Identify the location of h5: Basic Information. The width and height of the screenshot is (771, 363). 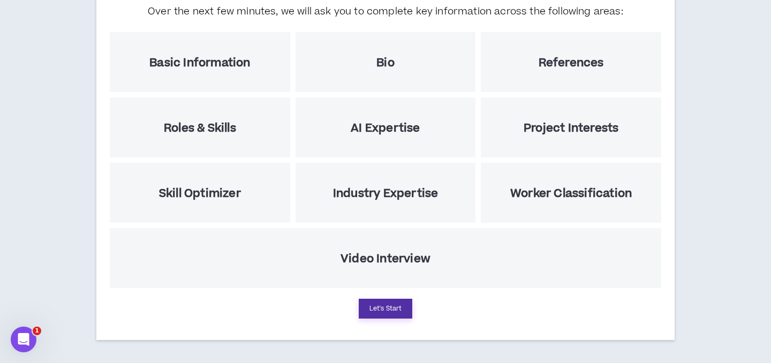
(200, 63).